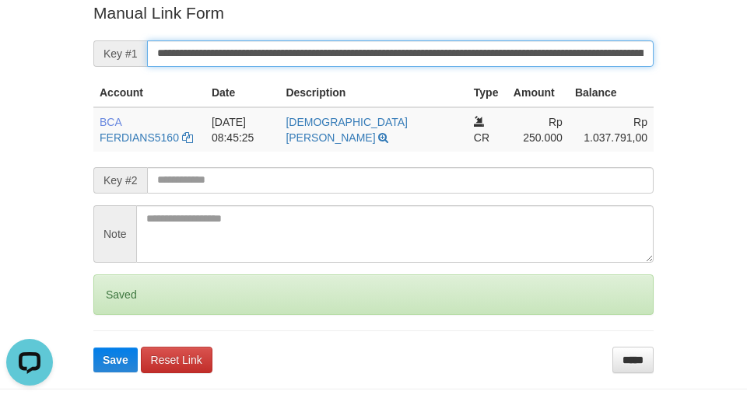 The height and width of the screenshot is (398, 747). I want to click on span: CR, so click(481, 138).